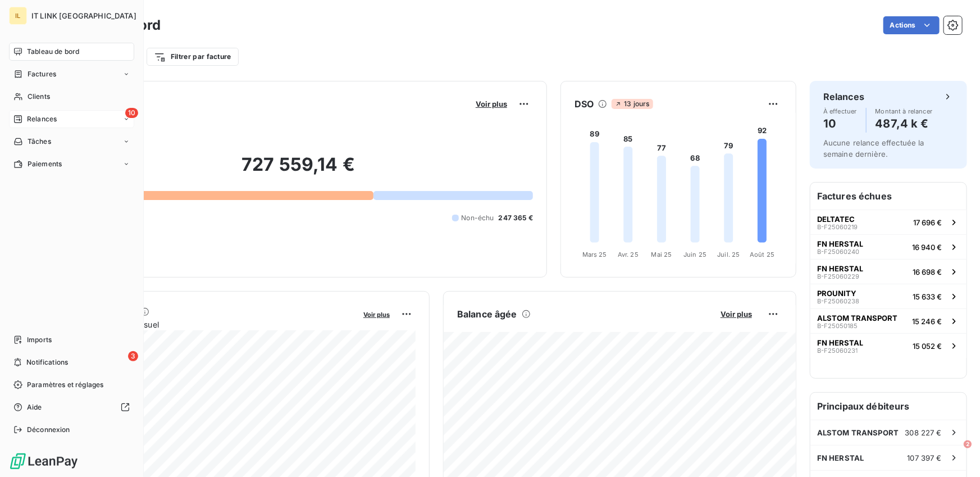 Image resolution: width=980 pixels, height=477 pixels. Describe the element at coordinates (912, 25) in the screenshot. I see `button: Actions` at that location.